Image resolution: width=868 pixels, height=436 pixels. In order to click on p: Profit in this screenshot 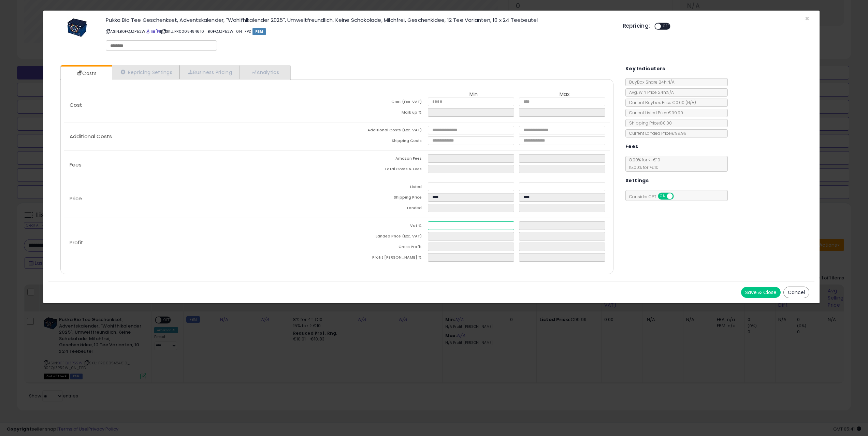, I will do `click(200, 243)`.